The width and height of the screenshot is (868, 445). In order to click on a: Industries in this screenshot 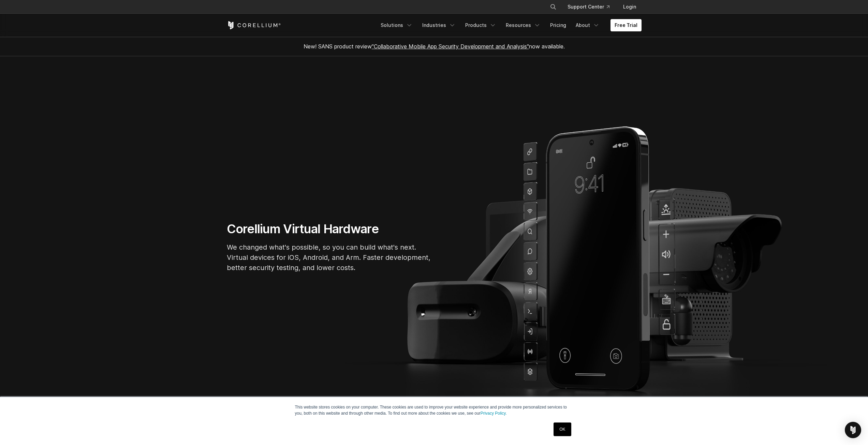, I will do `click(439, 25)`.